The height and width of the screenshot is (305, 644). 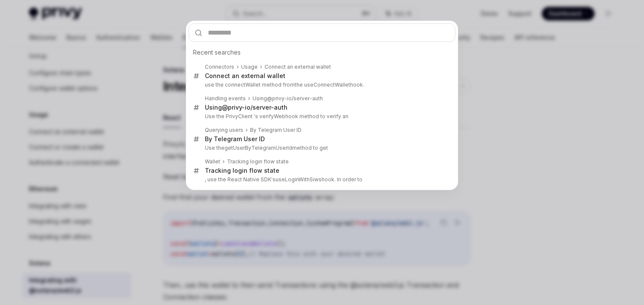 I want to click on div: Usage, so click(x=249, y=67).